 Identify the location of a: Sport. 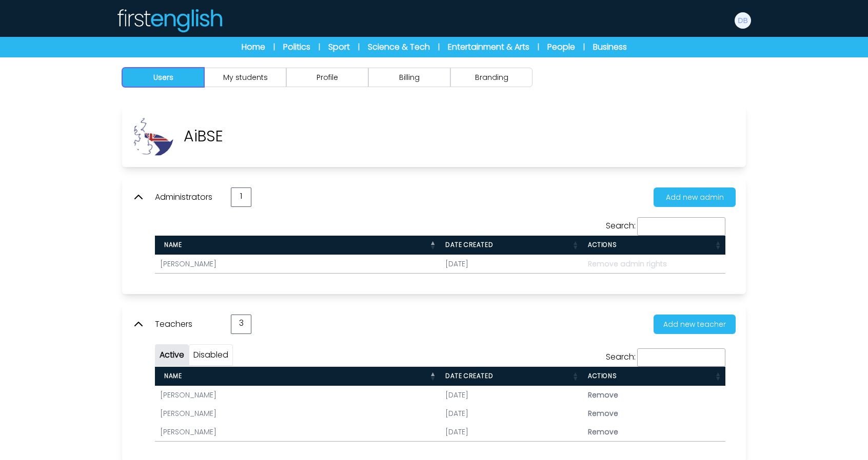
(339, 47).